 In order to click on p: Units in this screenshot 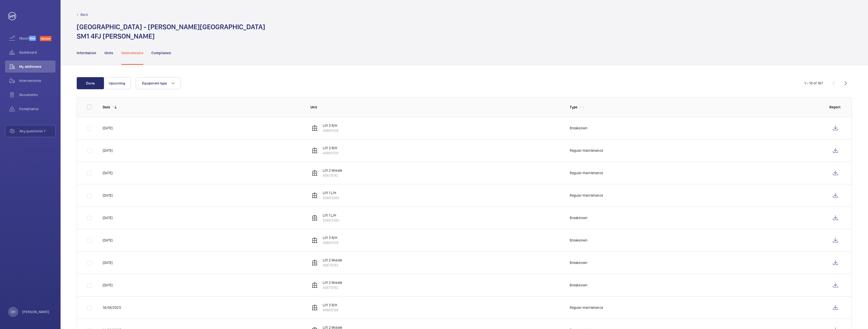, I will do `click(109, 53)`.